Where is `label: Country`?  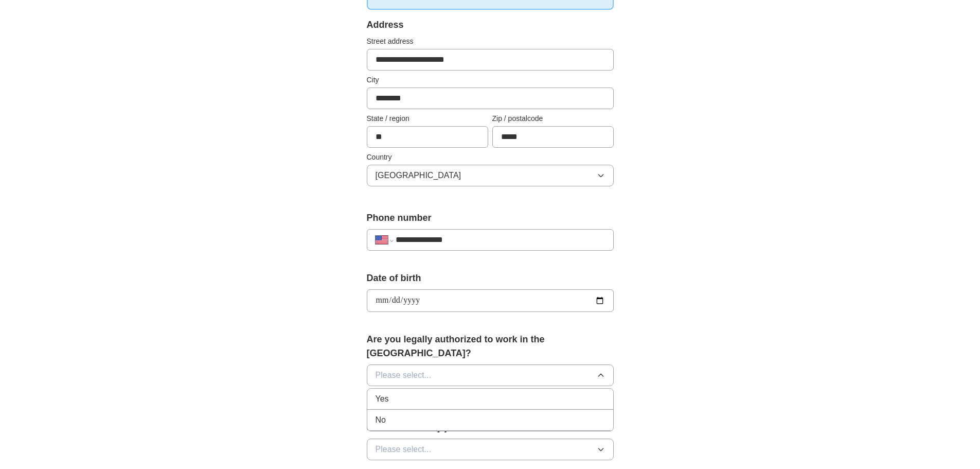 label: Country is located at coordinates (490, 157).